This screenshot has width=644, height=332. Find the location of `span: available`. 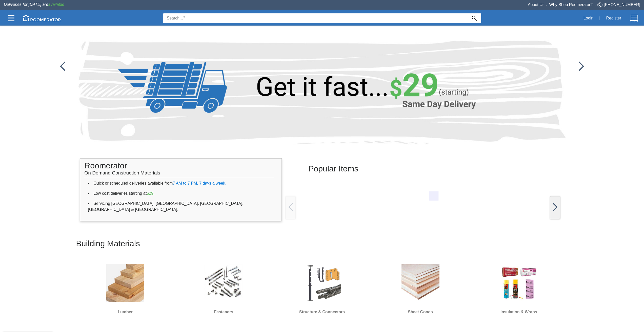

span: available is located at coordinates (56, 4).